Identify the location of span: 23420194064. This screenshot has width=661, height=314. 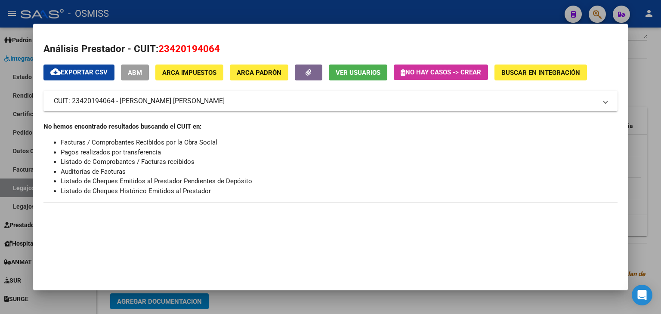
(189, 49).